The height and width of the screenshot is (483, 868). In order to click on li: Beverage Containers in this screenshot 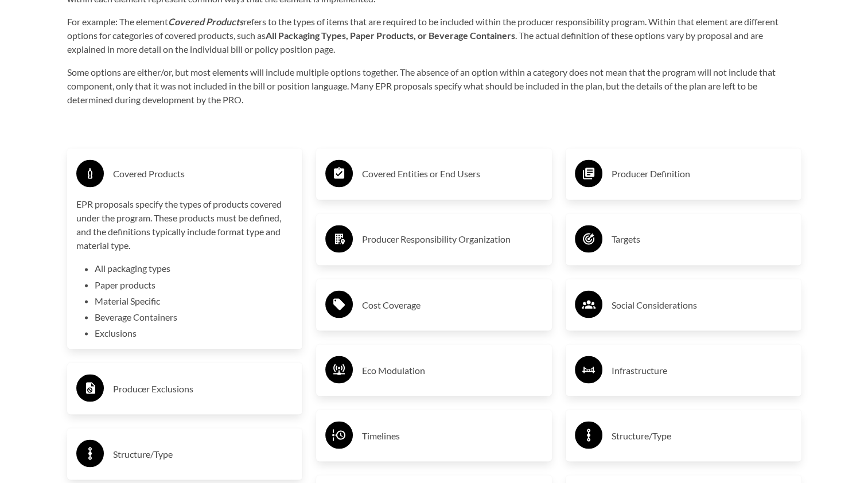, I will do `click(194, 316)`.